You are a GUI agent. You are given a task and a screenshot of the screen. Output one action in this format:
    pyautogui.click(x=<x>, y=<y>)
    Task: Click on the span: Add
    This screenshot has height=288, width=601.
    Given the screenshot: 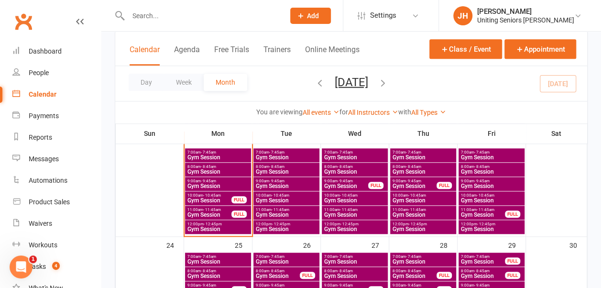 What is the action you would take?
    pyautogui.click(x=313, y=16)
    